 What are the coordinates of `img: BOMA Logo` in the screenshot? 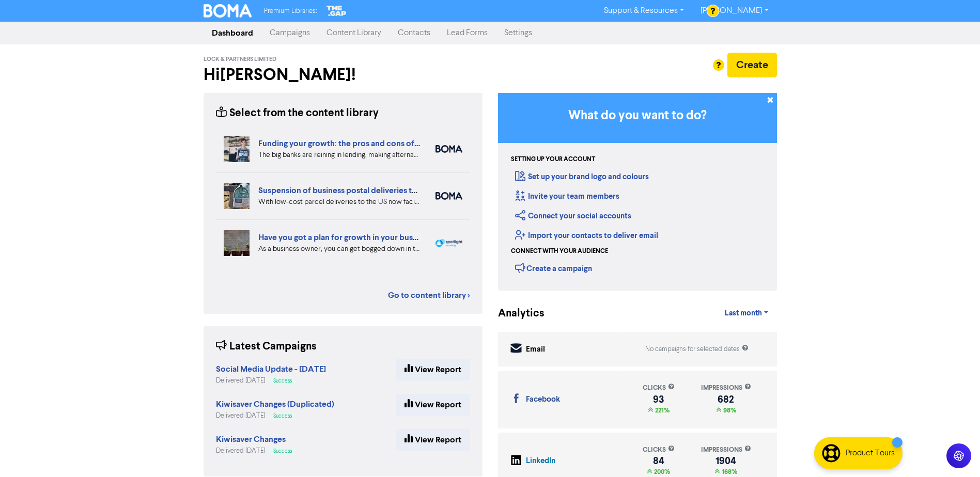 It's located at (228, 11).